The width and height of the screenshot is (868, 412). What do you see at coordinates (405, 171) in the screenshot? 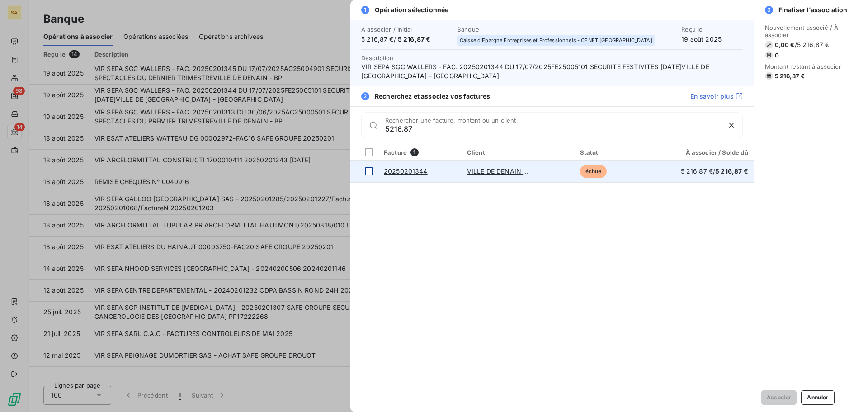
I see `a: 20250201344` at bounding box center [405, 171].